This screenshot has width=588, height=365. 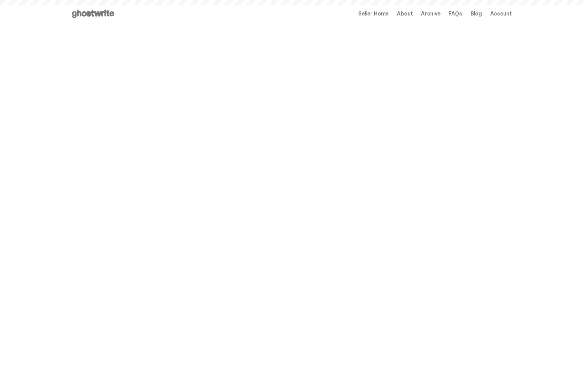 What do you see at coordinates (501, 14) in the screenshot?
I see `span: Account` at bounding box center [501, 14].